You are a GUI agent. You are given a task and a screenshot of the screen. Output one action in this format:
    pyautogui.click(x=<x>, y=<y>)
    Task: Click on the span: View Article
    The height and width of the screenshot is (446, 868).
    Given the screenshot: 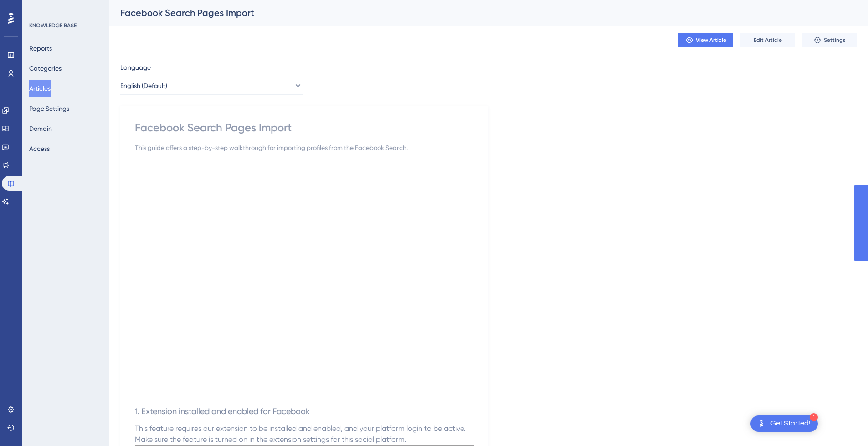 What is the action you would take?
    pyautogui.click(x=711, y=40)
    